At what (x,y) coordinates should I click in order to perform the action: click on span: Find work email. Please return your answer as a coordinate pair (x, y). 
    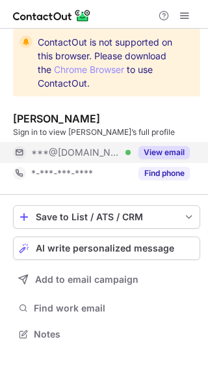
    Looking at the image, I should click on (115, 308).